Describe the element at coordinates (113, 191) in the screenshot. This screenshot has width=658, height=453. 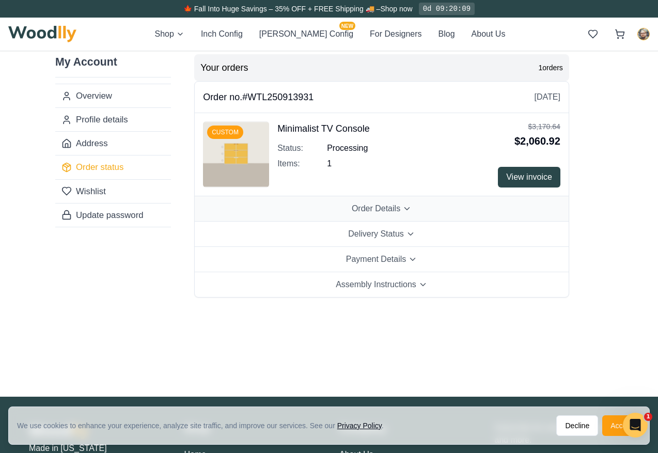
I see `a: Wishlist` at that location.